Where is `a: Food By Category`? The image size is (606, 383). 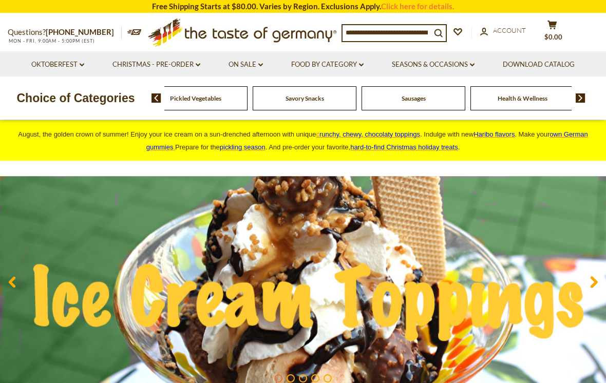
a: Food By Category is located at coordinates (327, 65).